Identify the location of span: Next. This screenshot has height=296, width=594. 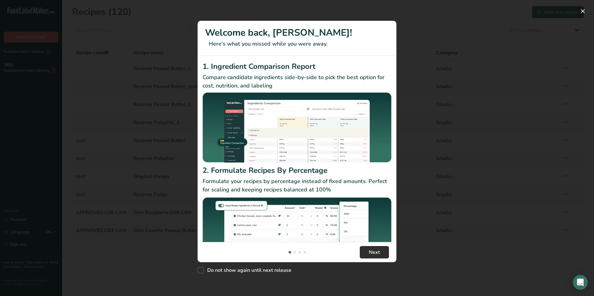
(374, 253).